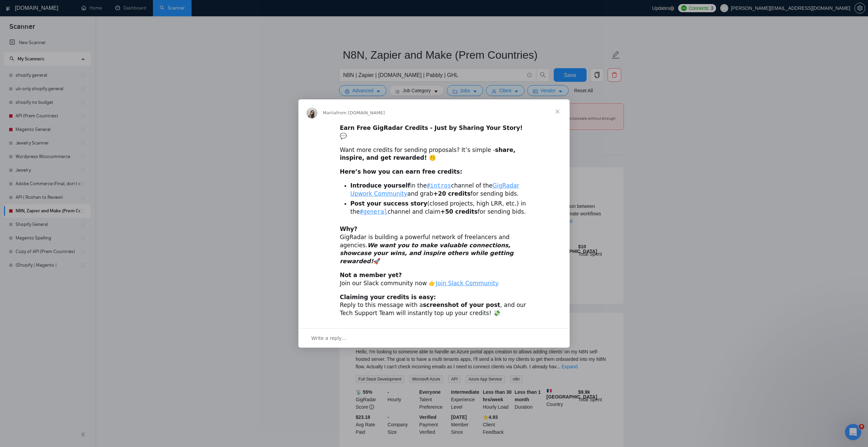  Describe the element at coordinates (373, 211) in the screenshot. I see `code: #general` at that location.